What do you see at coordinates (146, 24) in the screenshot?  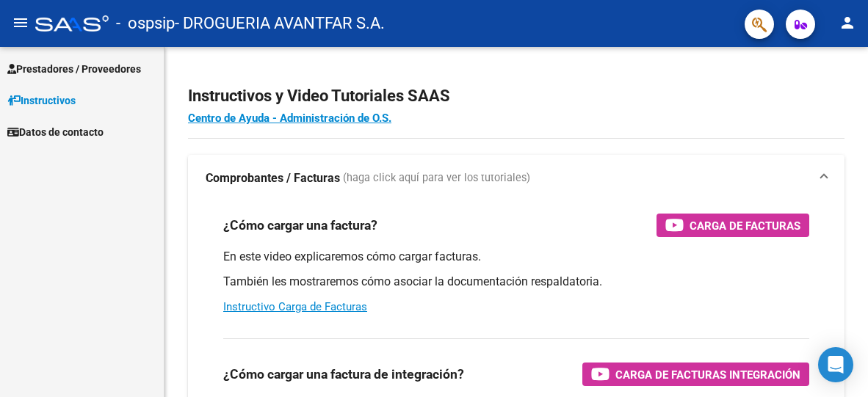 I see `span: - ospsip` at bounding box center [146, 24].